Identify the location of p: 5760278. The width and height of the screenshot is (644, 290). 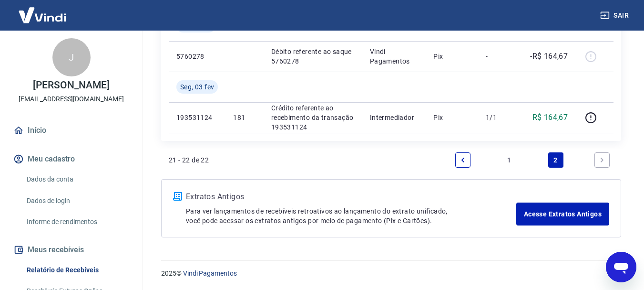
(197, 56).